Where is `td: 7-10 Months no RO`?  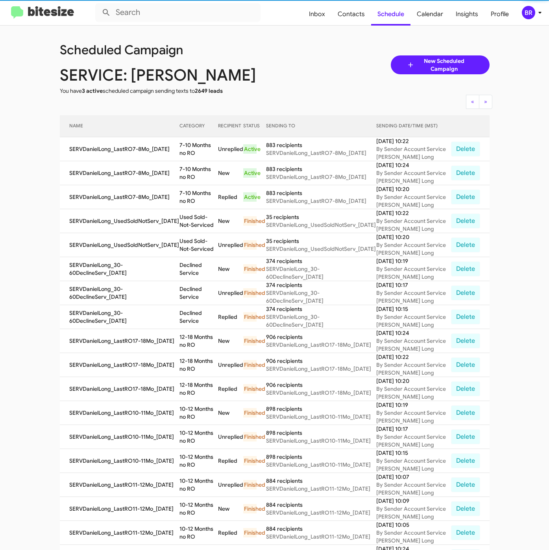 td: 7-10 Months no RO is located at coordinates (199, 149).